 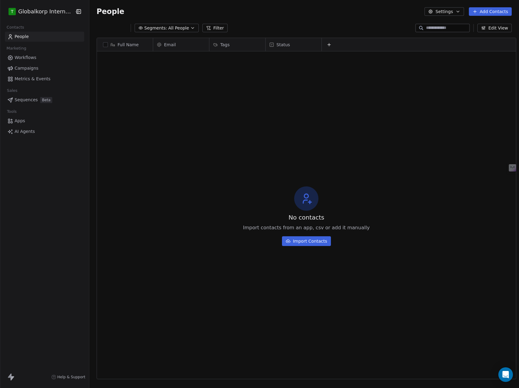 I want to click on span: Help & Support, so click(x=71, y=377).